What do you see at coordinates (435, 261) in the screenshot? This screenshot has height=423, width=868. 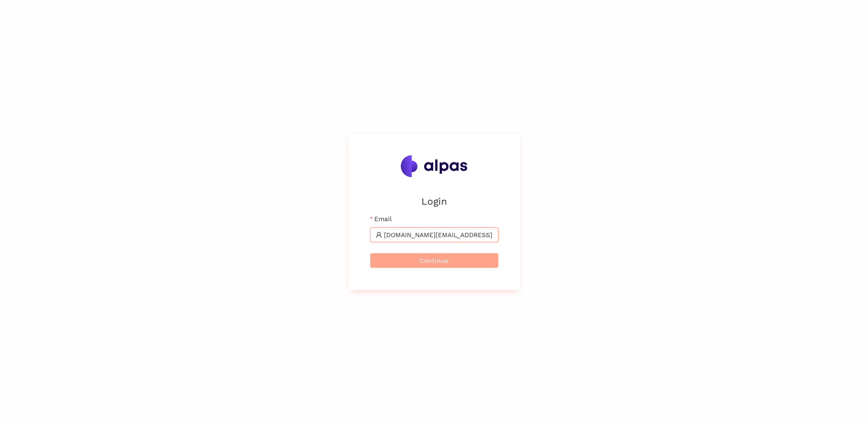 I see `button: Continue` at bounding box center [435, 261].